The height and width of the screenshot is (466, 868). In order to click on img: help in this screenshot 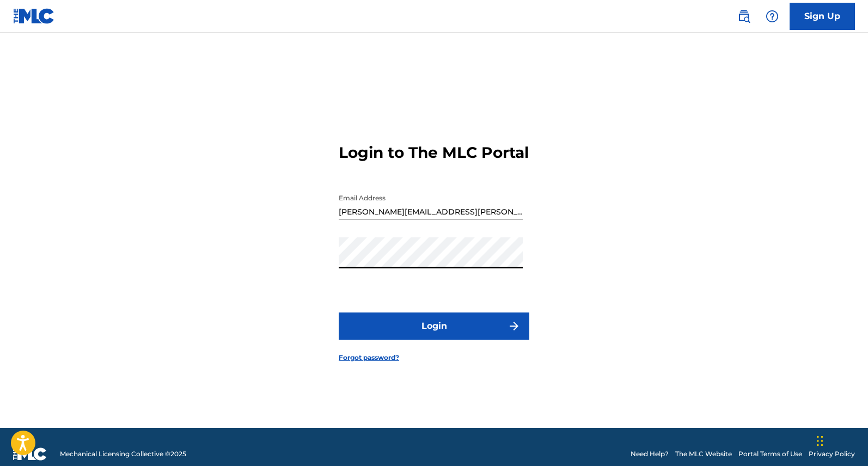, I will do `click(772, 17)`.